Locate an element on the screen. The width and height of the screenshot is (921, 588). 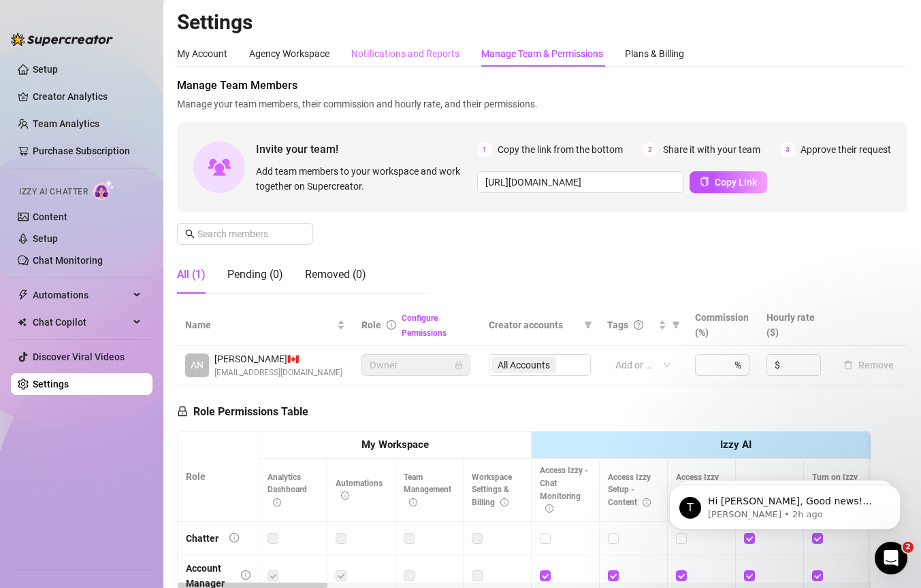
img: logo-BBDzfeDw.svg is located at coordinates (62, 39).